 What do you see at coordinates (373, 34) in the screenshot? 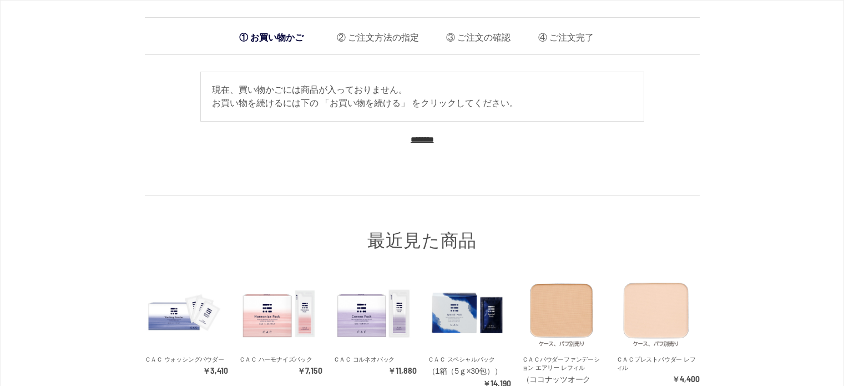
I see `li: ご注文方法の指定` at bounding box center [373, 34].